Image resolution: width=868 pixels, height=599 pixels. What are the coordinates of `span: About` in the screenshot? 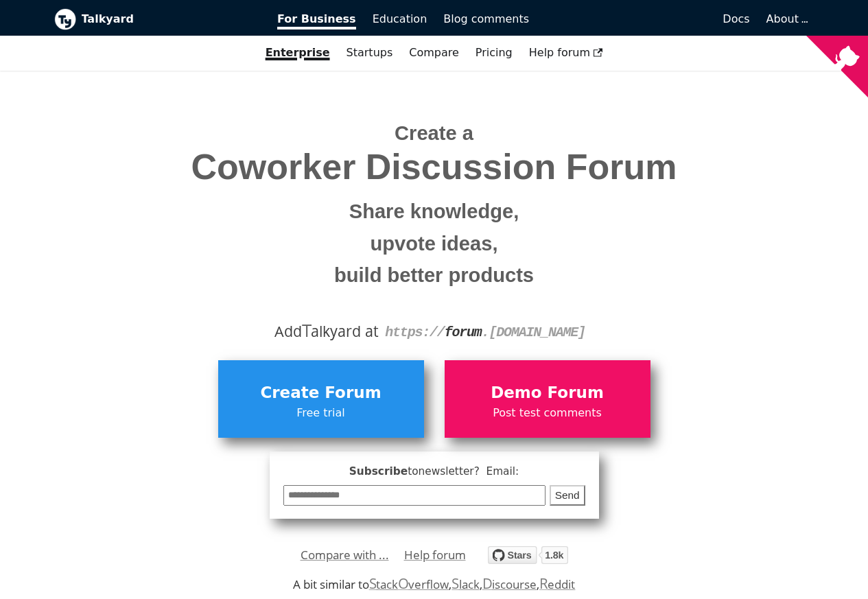 It's located at (786, 18).